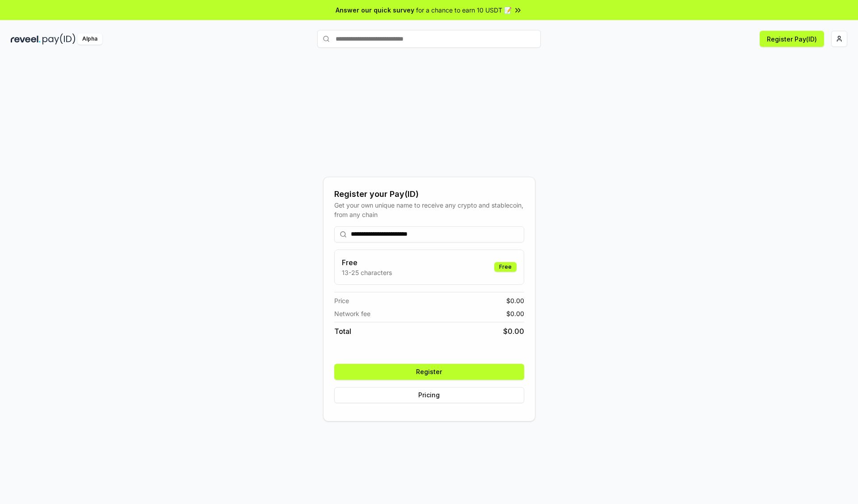 Image resolution: width=858 pixels, height=504 pixels. What do you see at coordinates (341, 301) in the screenshot?
I see `span: Price` at bounding box center [341, 301].